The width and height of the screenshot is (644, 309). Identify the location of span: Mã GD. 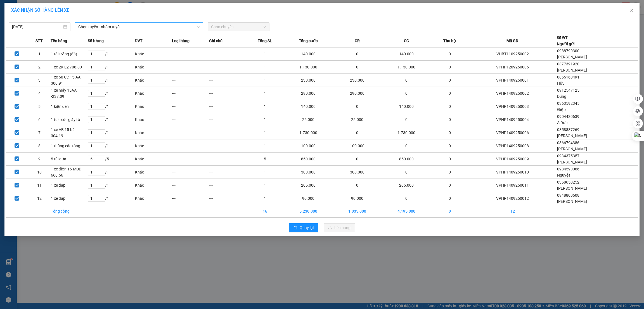
(512, 41).